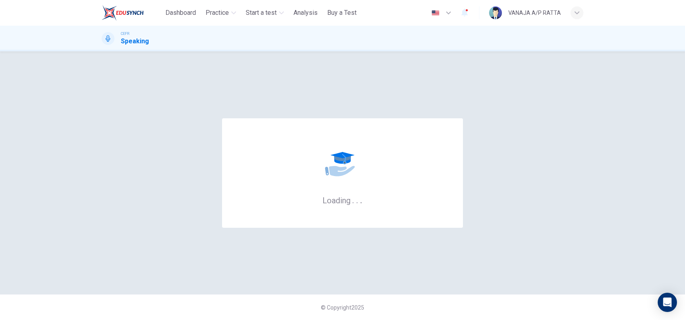  What do you see at coordinates (181, 13) in the screenshot?
I see `button: Dashboard` at bounding box center [181, 13].